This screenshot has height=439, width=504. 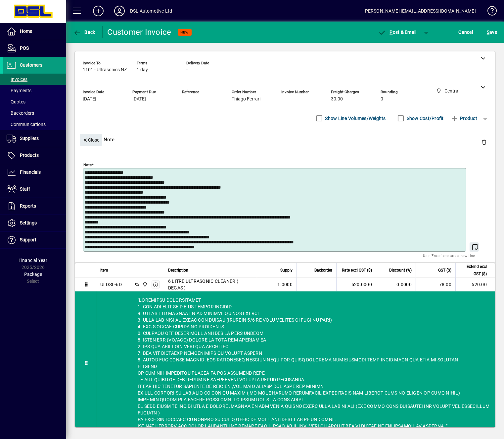 I want to click on span: Extend excl GST ($), so click(x=473, y=270).